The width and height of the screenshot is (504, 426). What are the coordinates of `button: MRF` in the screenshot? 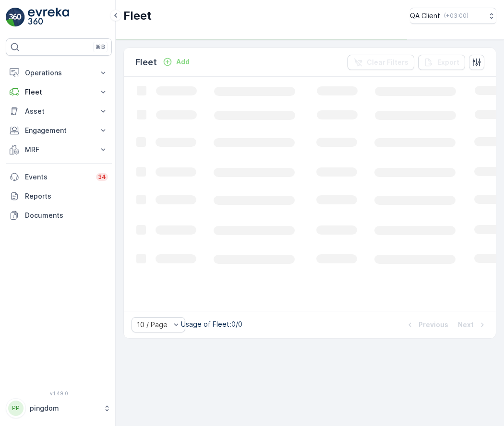 It's located at (59, 150).